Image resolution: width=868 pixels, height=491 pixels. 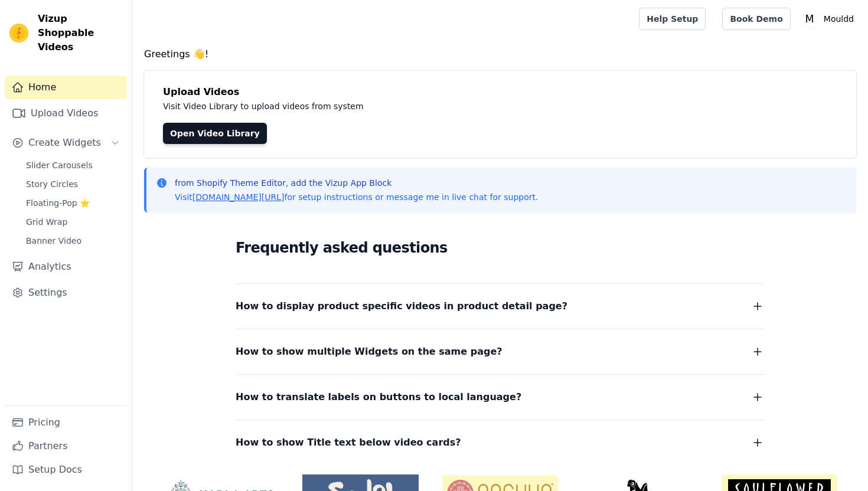 What do you see at coordinates (59, 165) in the screenshot?
I see `span: Slider Carousels` at bounding box center [59, 165].